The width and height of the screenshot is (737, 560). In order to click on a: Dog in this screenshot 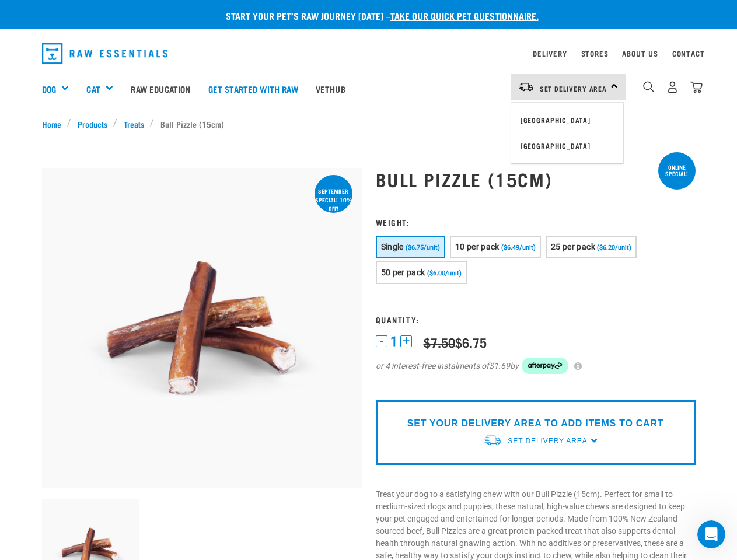, I will do `click(49, 89)`.